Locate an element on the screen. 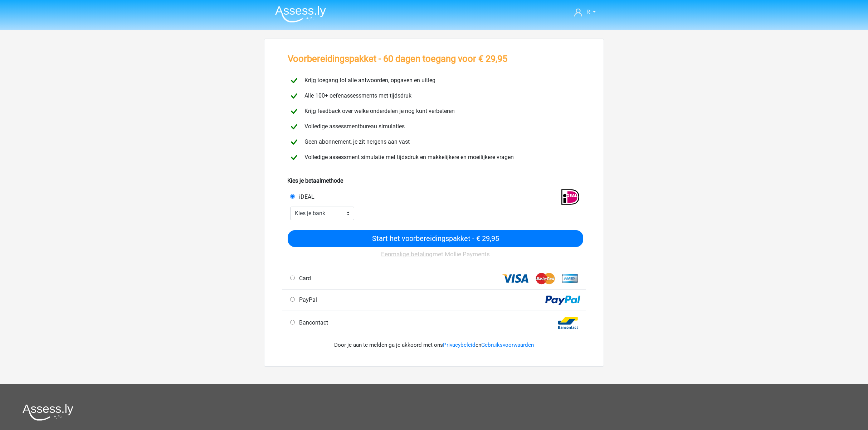  span: PayPal is located at coordinates (307, 300).